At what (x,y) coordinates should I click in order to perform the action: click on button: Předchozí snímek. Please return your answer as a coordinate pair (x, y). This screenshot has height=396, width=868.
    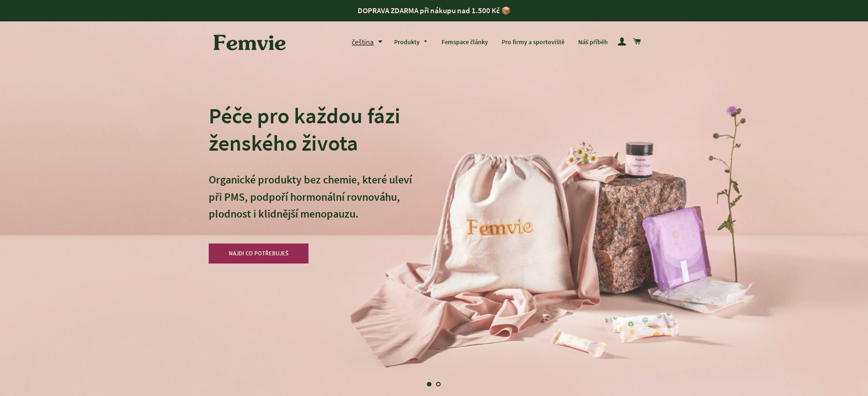
    Looking at the image, I should click on (214, 385).